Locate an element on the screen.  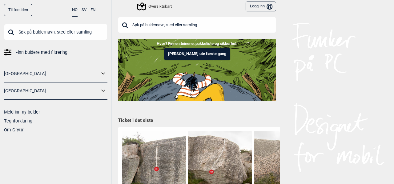
a: Til forsiden is located at coordinates (18, 10).